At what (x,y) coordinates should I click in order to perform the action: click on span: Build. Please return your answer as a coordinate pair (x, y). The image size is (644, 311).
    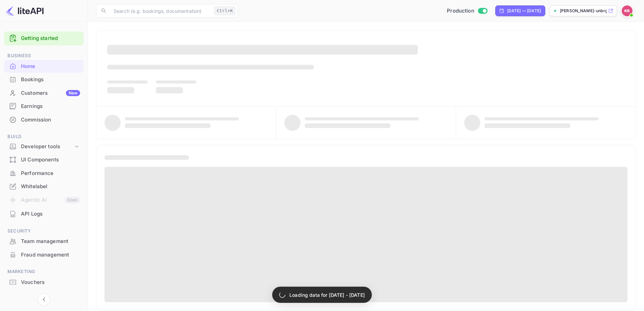
    Looking at the image, I should click on (43, 137).